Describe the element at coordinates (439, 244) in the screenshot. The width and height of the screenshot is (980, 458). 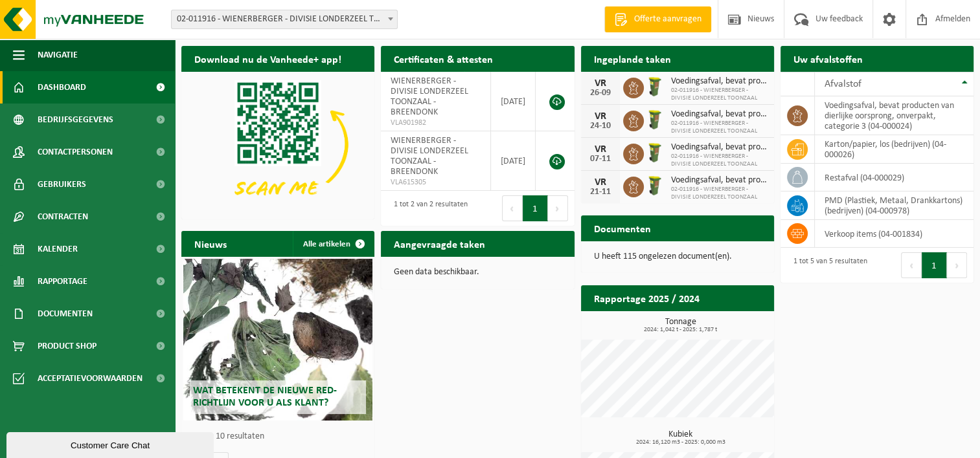
I see `h2: Aangevraagde taken` at that location.